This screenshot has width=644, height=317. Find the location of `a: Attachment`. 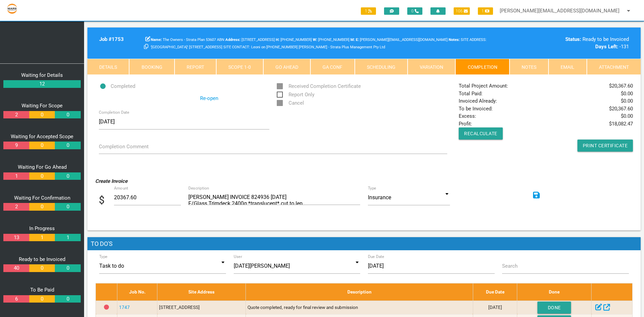

a: Attachment is located at coordinates (613, 67).